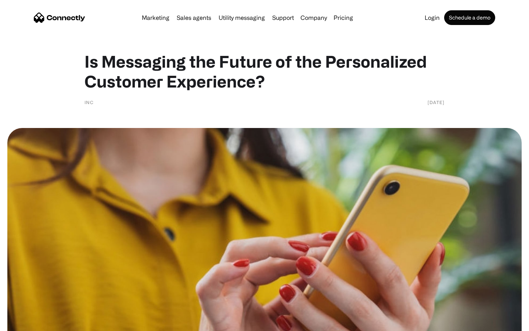 This screenshot has height=331, width=529. I want to click on a: Pricing, so click(343, 18).